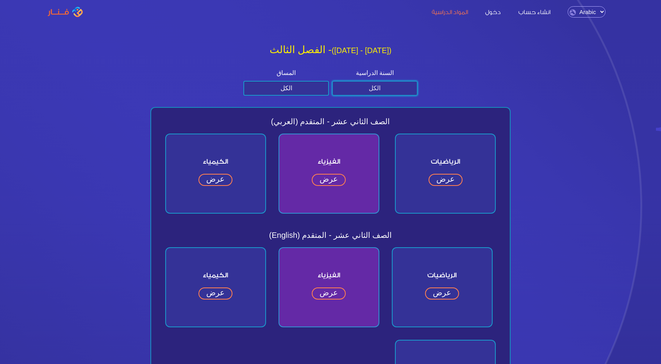 This screenshot has height=364, width=661. I want to click on h2: الفصل الثالث -, so click(331, 50).